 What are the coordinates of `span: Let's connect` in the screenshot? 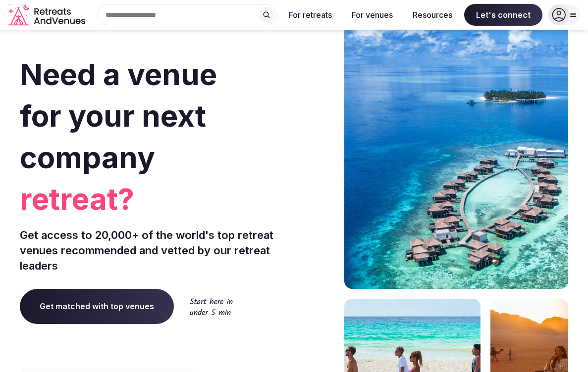 It's located at (503, 15).